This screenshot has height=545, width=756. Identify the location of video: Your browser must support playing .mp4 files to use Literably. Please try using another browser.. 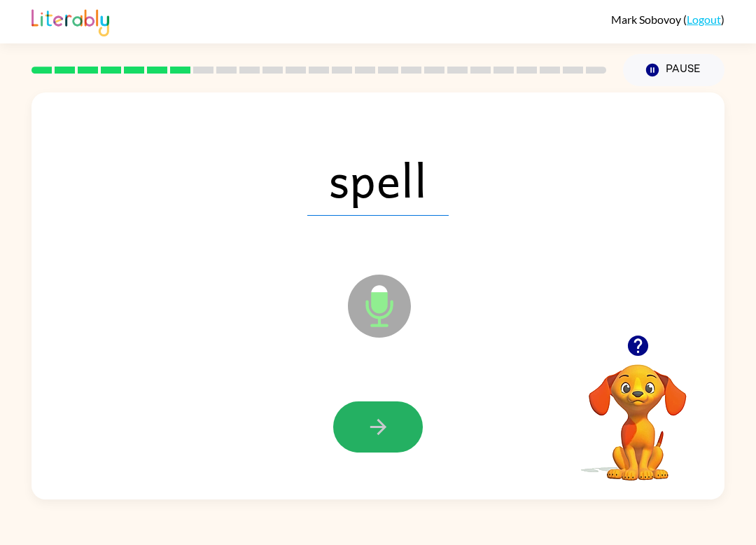
(638, 413).